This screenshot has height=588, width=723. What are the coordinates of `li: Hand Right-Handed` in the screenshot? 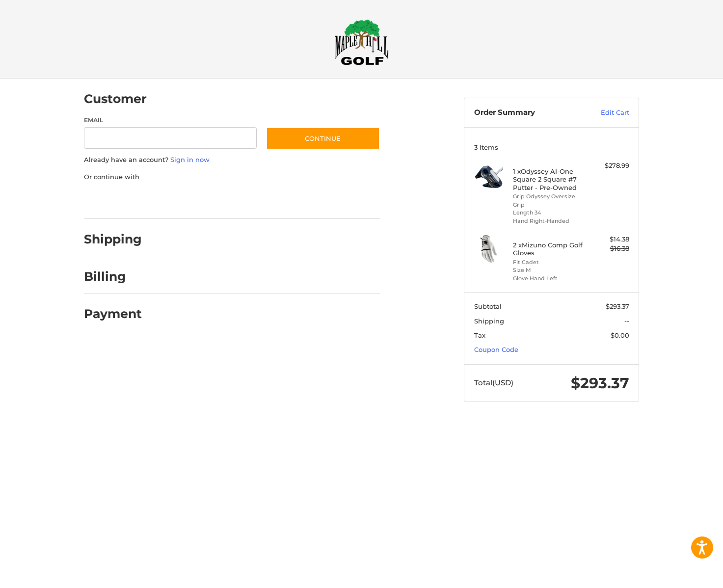 It's located at (550, 221).